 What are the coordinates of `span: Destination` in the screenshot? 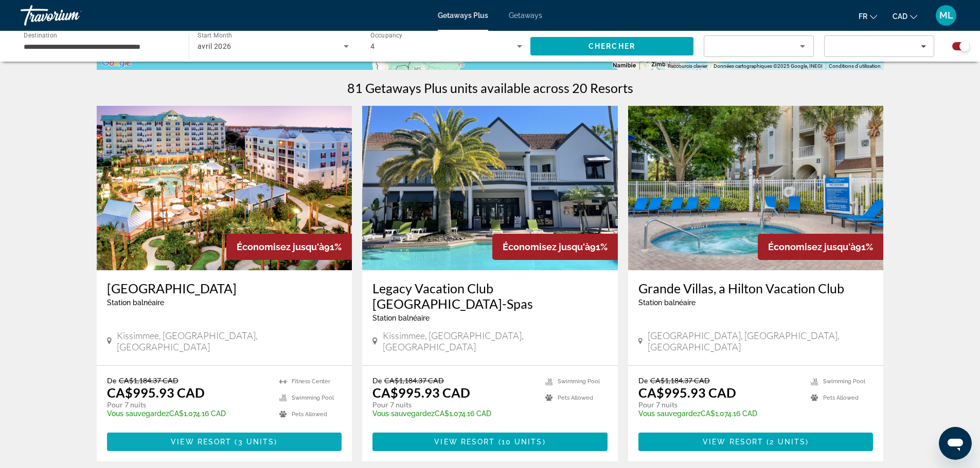 It's located at (40, 35).